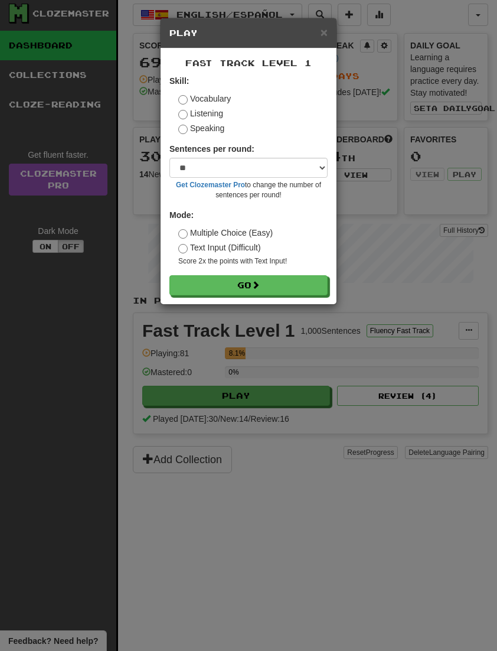 This screenshot has height=651, width=497. I want to click on strong: Skill:, so click(179, 81).